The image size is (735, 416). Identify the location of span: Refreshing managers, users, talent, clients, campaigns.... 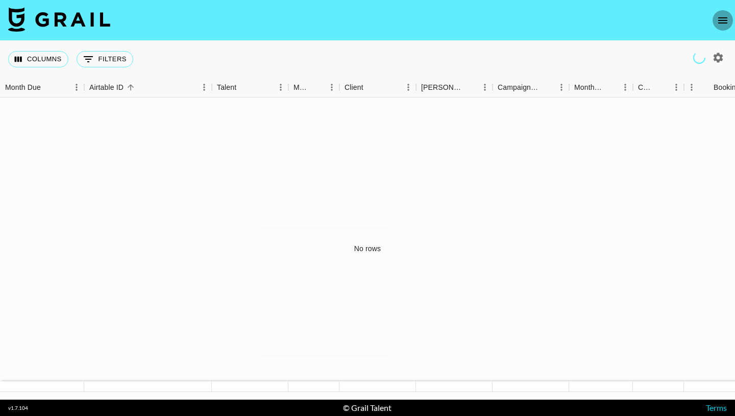
(699, 58).